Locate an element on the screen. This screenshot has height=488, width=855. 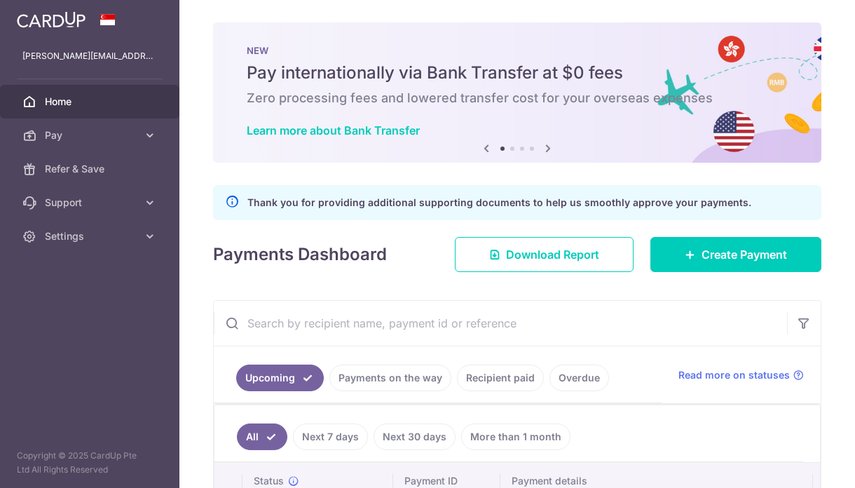
img: Bank transfer banner is located at coordinates (517, 93).